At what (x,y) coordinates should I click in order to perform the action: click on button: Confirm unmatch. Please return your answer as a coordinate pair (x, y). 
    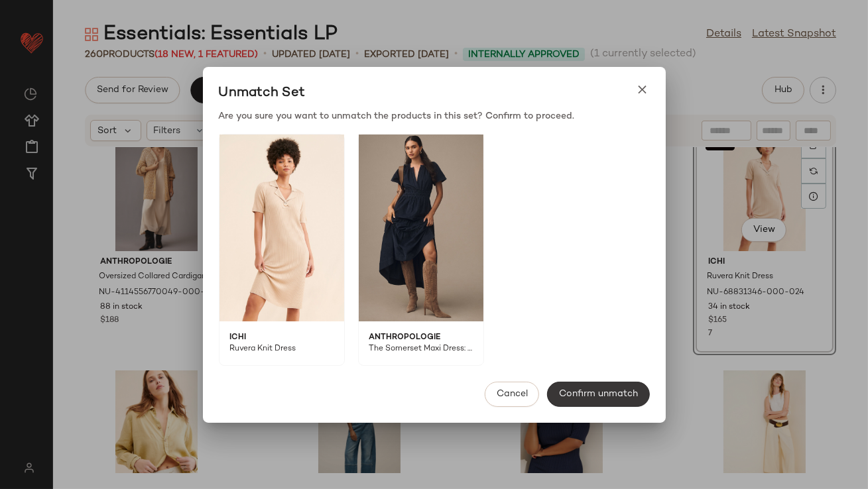
    Looking at the image, I should click on (598, 394).